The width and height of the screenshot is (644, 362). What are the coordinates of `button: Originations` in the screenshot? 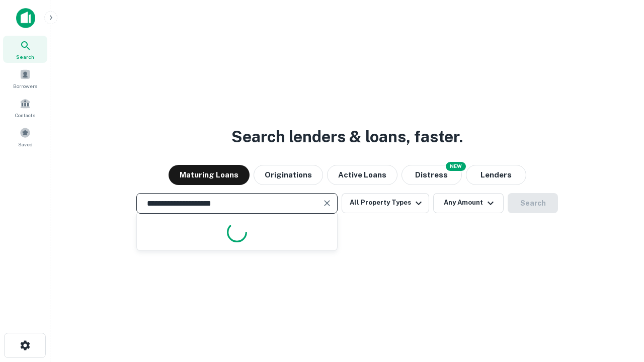 It's located at (288, 175).